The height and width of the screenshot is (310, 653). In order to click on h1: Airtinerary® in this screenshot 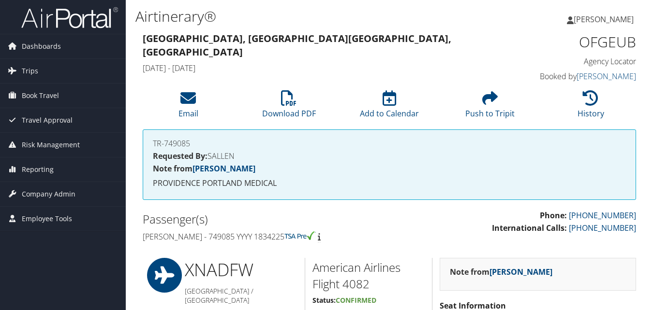, I will do `click(305, 16)`.